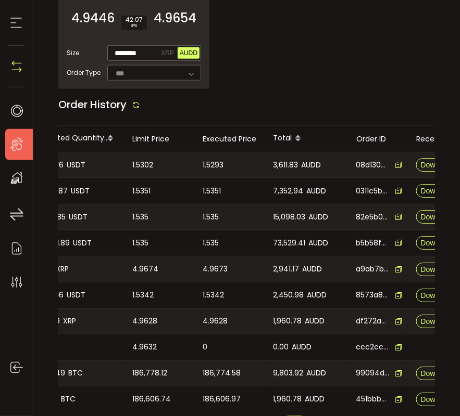  I want to click on div: Limit Price, so click(159, 139).